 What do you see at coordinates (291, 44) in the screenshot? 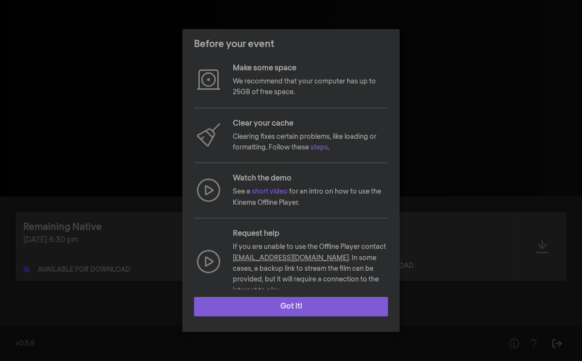
I see `header: Before your event` at bounding box center [291, 44].